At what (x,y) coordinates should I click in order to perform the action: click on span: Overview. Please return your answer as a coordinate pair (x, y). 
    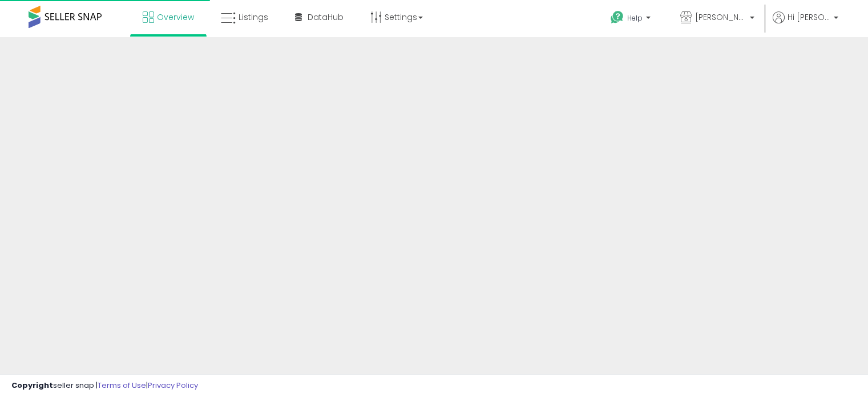
    Looking at the image, I should click on (175, 17).